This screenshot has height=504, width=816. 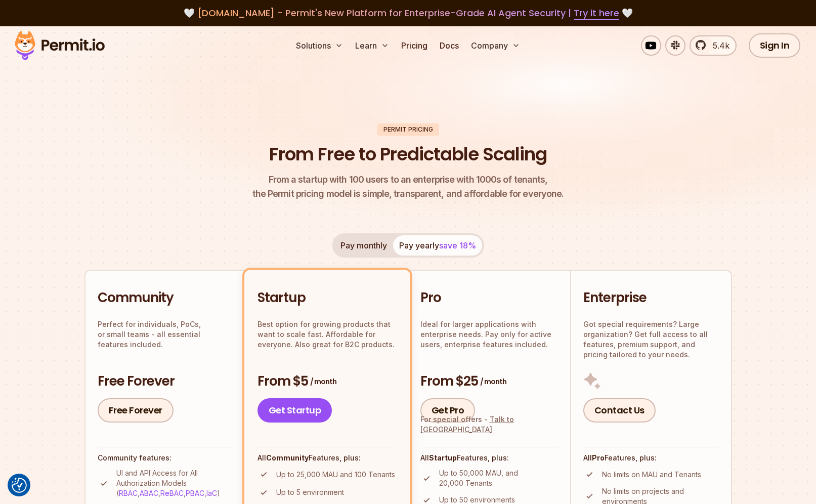 I want to click on p: the Permit pricing model is simple, transparent, and affordable for everyone., so click(x=408, y=187).